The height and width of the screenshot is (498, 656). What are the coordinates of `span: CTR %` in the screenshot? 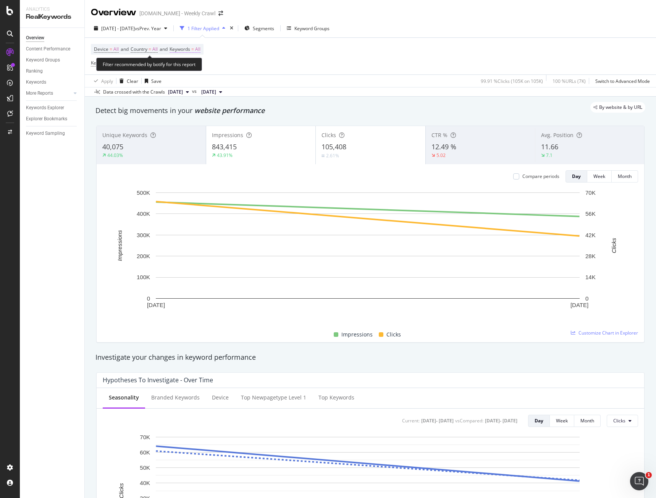 It's located at (439, 135).